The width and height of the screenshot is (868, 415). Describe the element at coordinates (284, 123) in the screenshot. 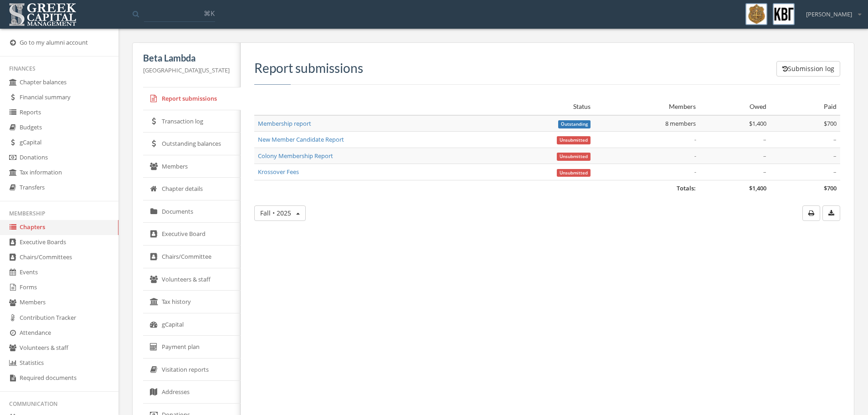

I see `a: Membership report` at that location.